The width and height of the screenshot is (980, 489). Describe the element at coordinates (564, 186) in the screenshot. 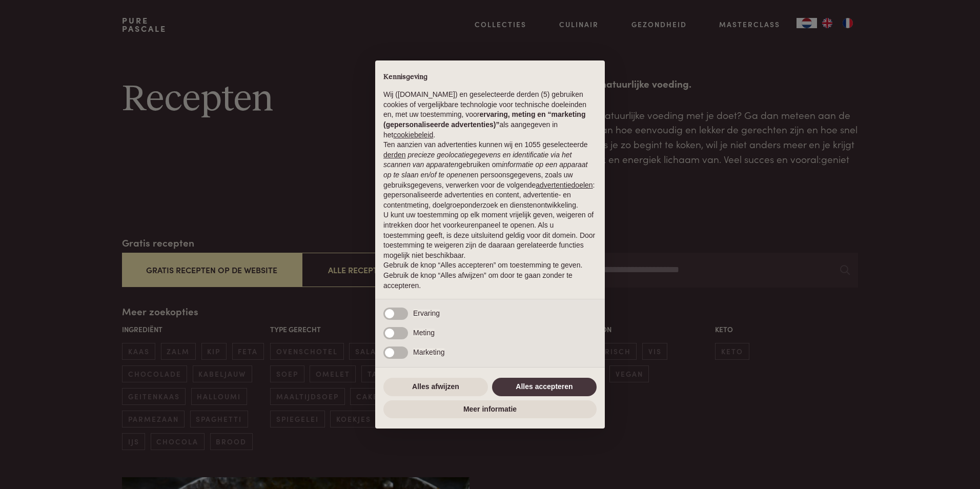

I see `button: advertentiedoelen` at that location.